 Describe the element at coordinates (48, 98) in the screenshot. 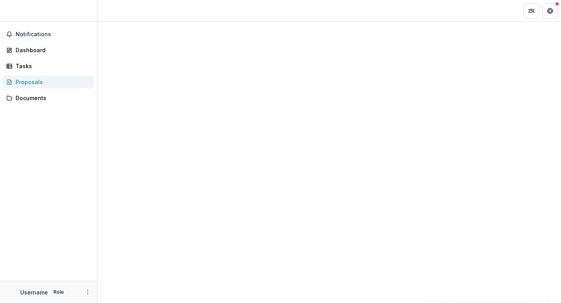

I see `a: Documents` at that location.